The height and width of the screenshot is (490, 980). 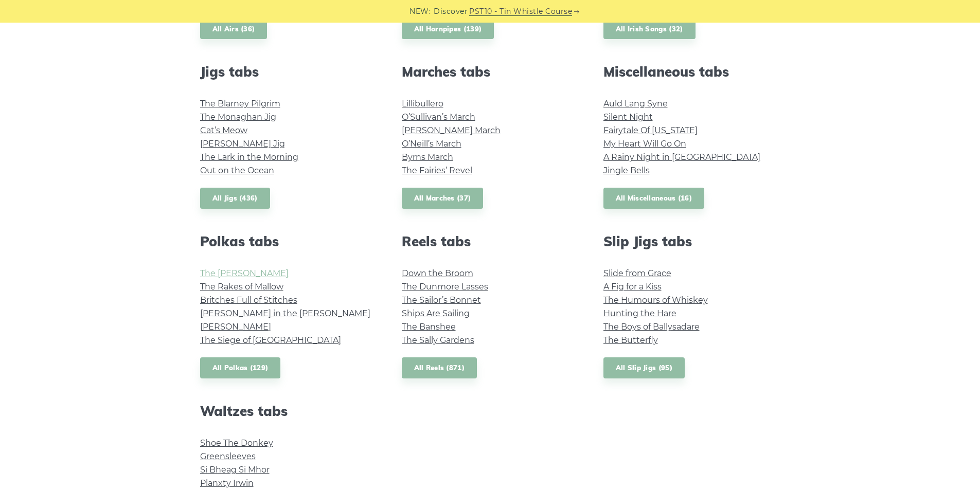 I want to click on a: Silent Night, so click(x=628, y=117).